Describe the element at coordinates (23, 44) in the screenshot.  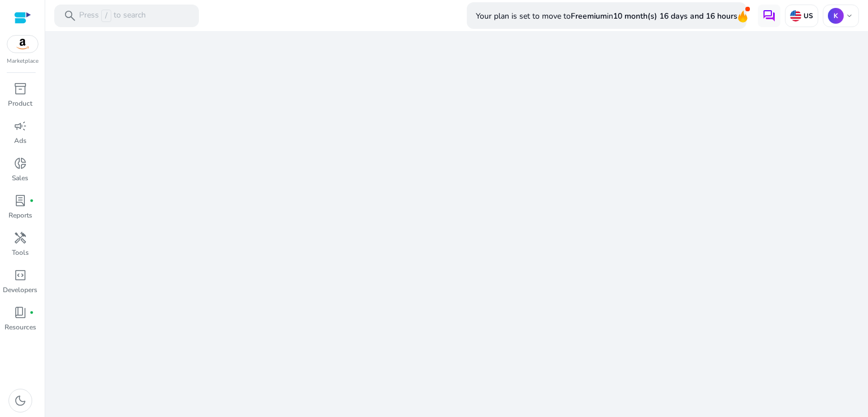
I see `img: amazon.svg` at that location.